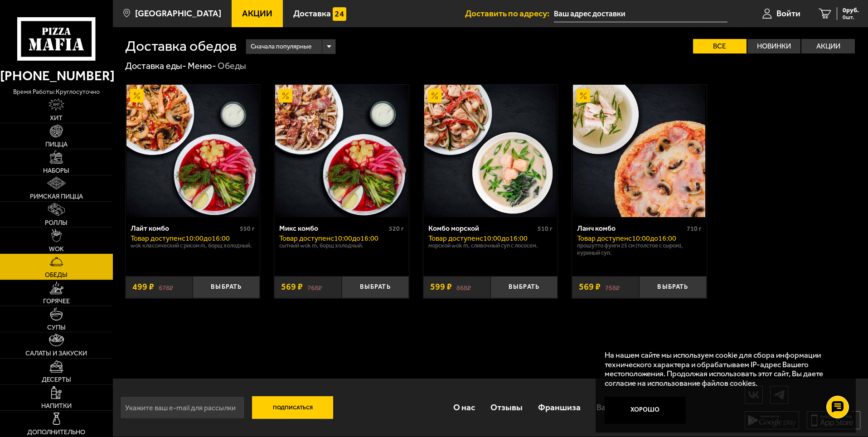 This screenshot has width=868, height=437. I want to click on span: Пицца, so click(56, 145).